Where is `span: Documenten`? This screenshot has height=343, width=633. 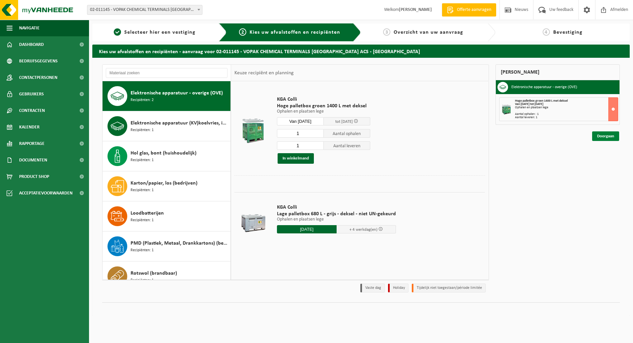
span: Documenten is located at coordinates (33, 160).